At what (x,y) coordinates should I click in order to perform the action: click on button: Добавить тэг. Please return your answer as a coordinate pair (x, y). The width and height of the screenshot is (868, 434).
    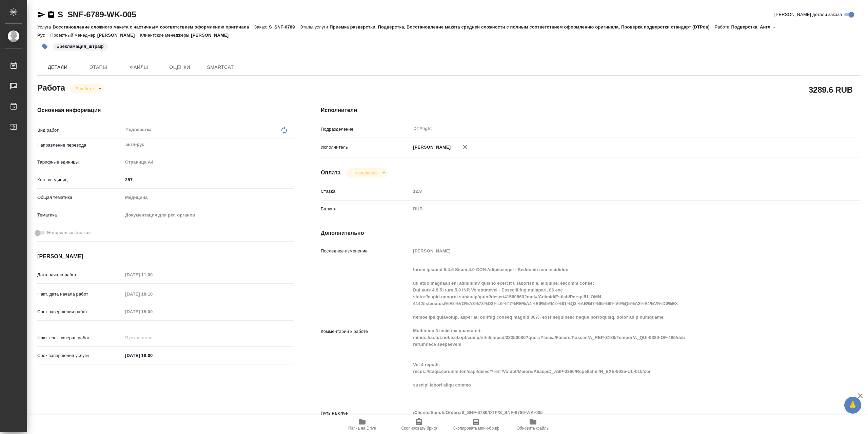
    Looking at the image, I should click on (45, 46).